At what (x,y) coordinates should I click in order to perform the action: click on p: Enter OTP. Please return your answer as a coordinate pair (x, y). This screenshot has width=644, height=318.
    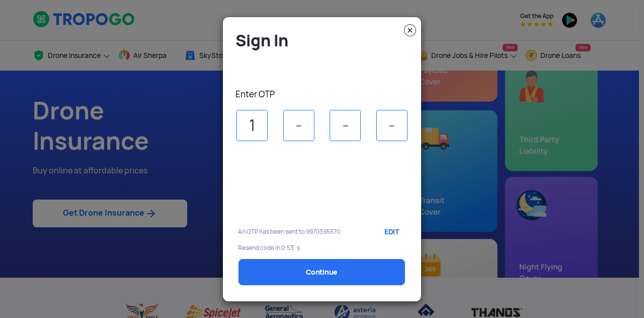
    Looking at the image, I should click on (324, 94).